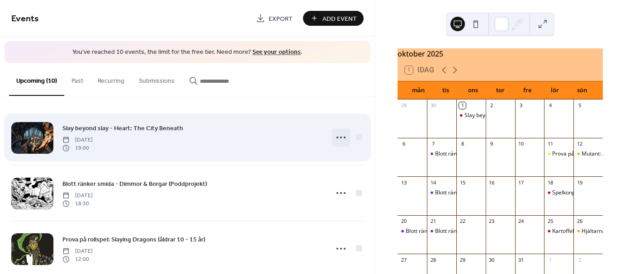  What do you see at coordinates (550, 144) in the screenshot?
I see `div: 11` at bounding box center [550, 144].